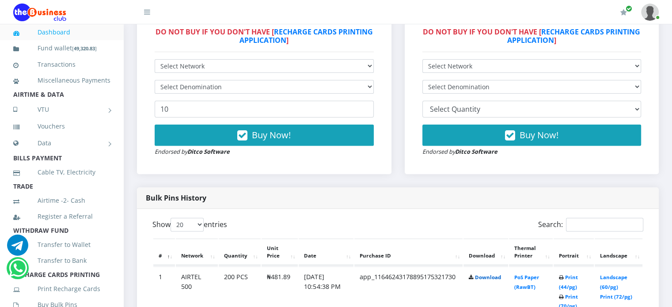  I want to click on a: PoS Paper (RawBT), so click(527, 282).